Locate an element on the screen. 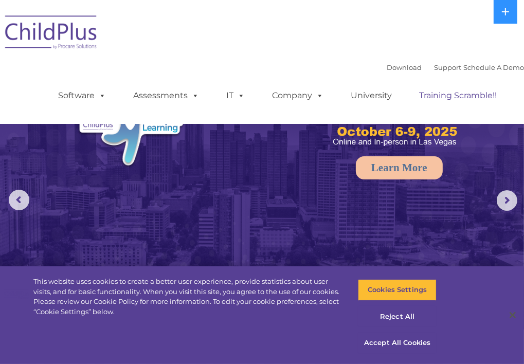 The image size is (524, 364). a: Company is located at coordinates (297, 96).